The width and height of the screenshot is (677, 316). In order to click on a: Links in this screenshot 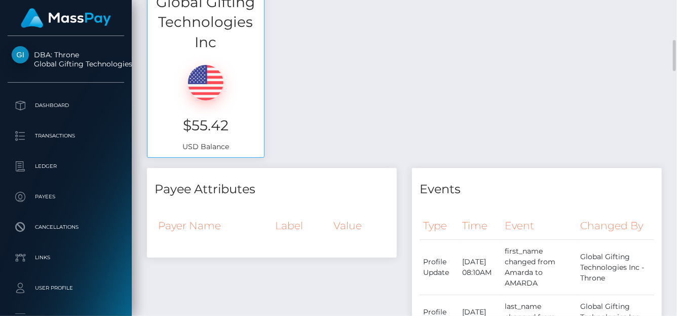, I will do `click(66, 257)`.